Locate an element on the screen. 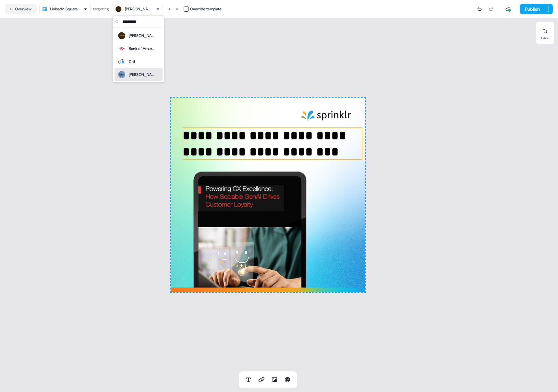 The image size is (558, 392). div: Citi is located at coordinates (131, 62).